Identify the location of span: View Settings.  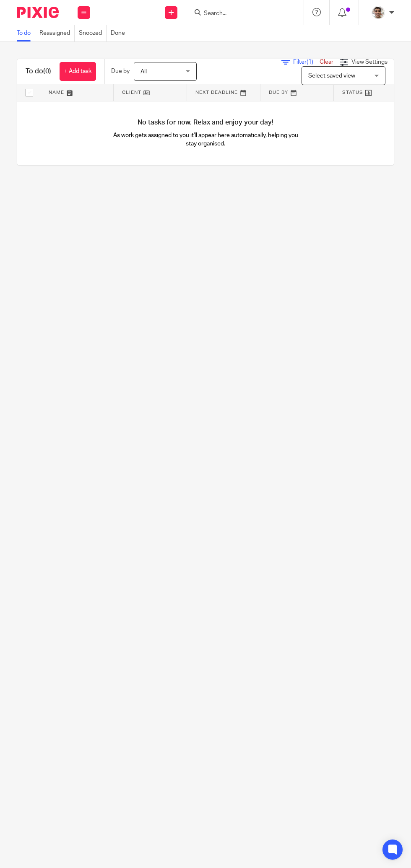
(369, 62).